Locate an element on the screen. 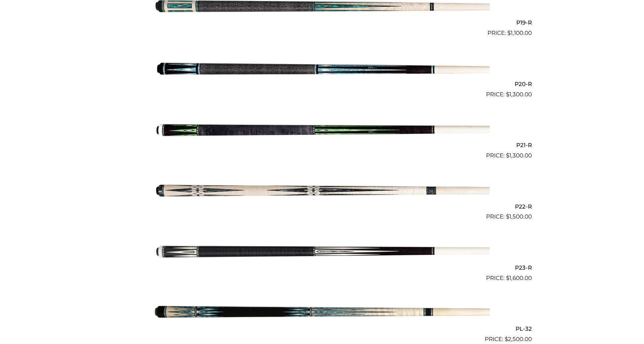 This screenshot has height=344, width=644. a: P23-R $1,600.00 is located at coordinates (322, 253).